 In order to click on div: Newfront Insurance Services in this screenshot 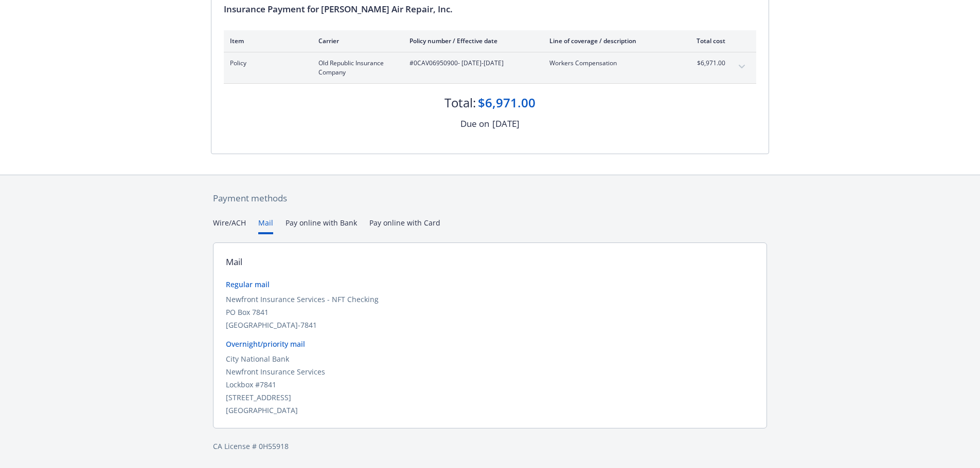, I will do `click(490, 372)`.